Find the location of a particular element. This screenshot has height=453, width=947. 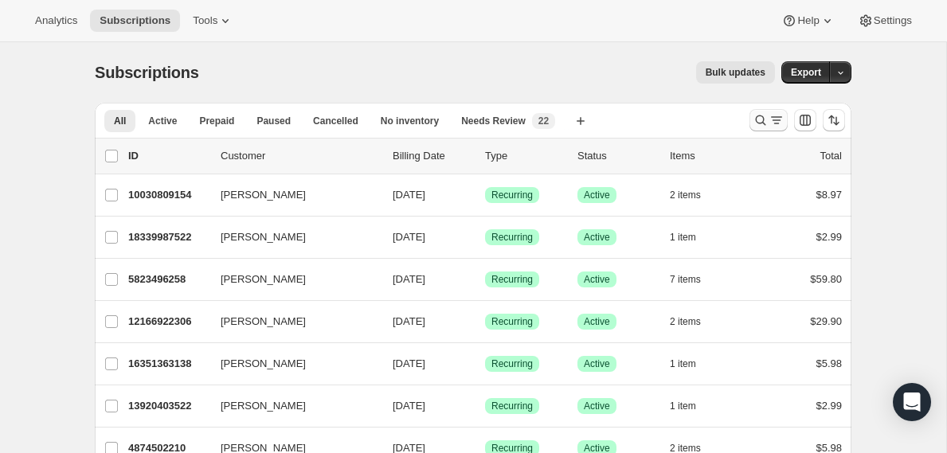

span: $8.97 is located at coordinates (828, 194).